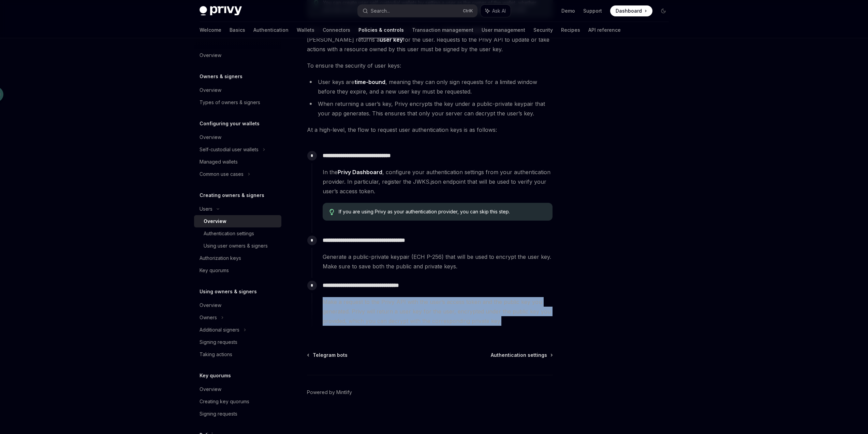  What do you see at coordinates (543, 30) in the screenshot?
I see `a: Security` at bounding box center [543, 30].